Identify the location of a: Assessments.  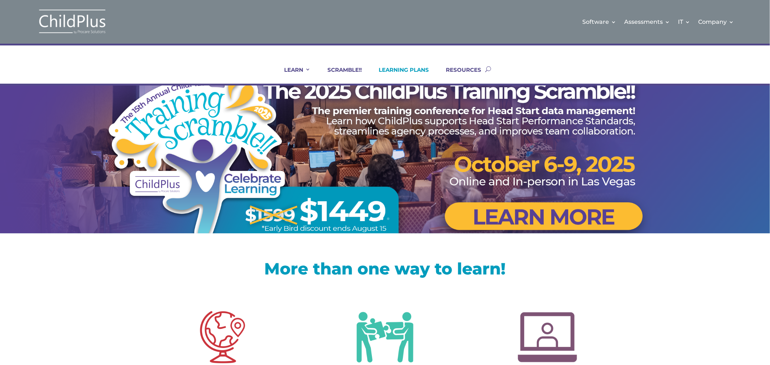
(647, 22).